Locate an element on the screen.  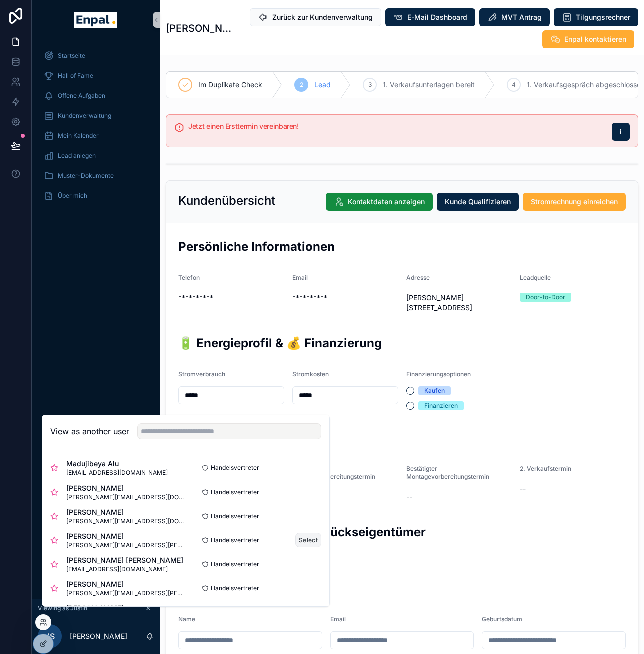
span: Bestätigter Montagevorbereitungstermin is located at coordinates (447, 472).